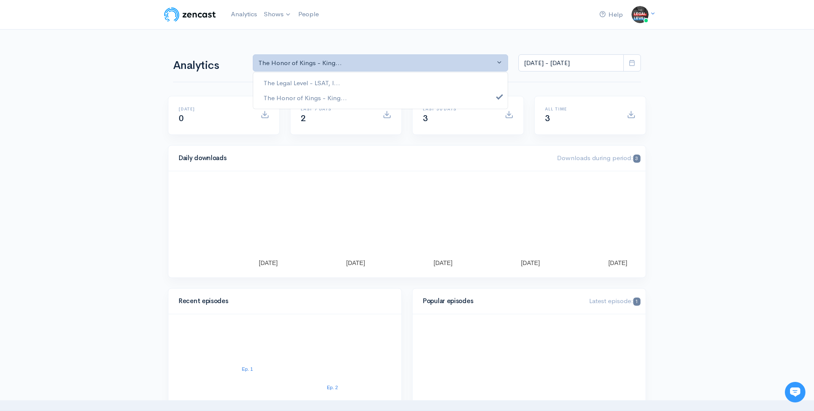  Describe the element at coordinates (282, 301) in the screenshot. I see `h4: Recent episodes` at that location.